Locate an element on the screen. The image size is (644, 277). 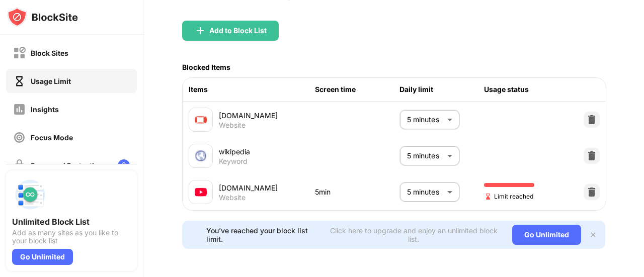
img: block-off.svg is located at coordinates (19, 53).